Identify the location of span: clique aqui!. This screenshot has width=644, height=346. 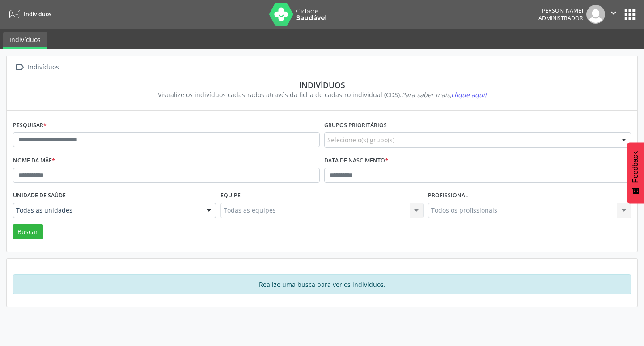
(469, 94).